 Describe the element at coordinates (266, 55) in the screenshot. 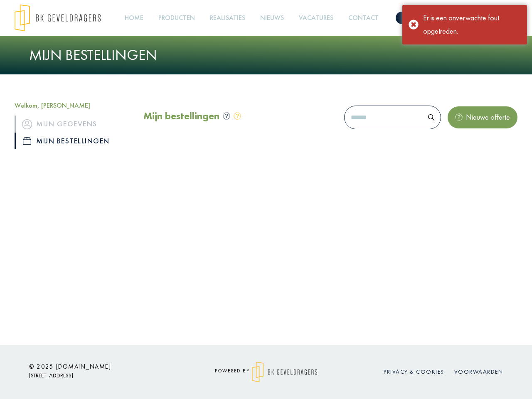

I see `h1: Mijn bestellingen` at that location.